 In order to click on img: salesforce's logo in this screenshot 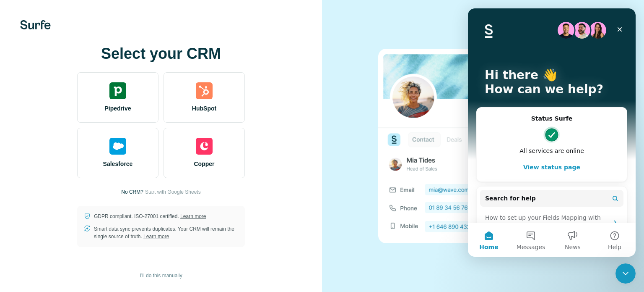, I will do `click(118, 146)`.